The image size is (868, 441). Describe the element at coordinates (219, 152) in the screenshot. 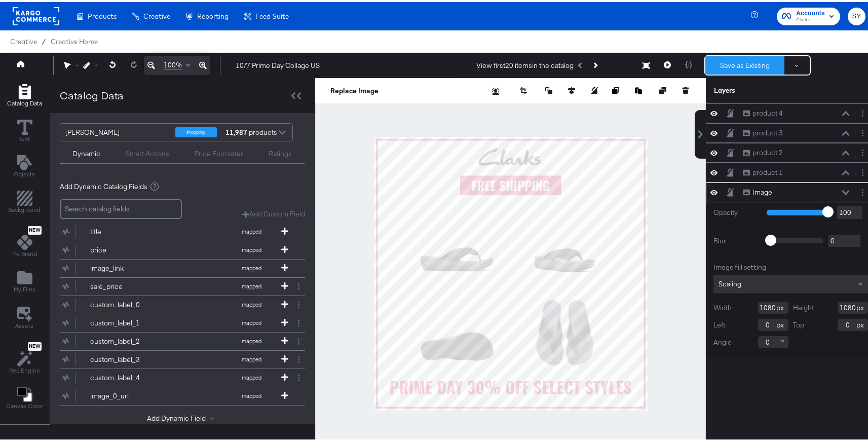

I see `div: Price Formatter` at that location.